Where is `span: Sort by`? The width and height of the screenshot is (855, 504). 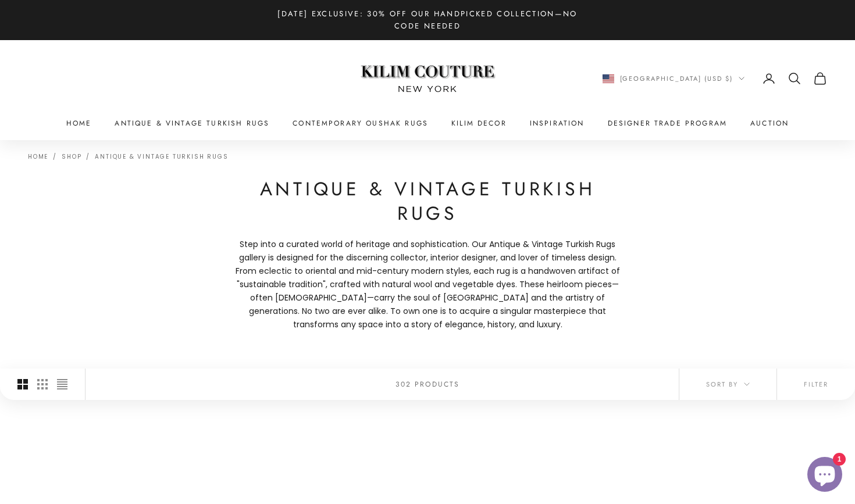 span: Sort by is located at coordinates (727, 384).